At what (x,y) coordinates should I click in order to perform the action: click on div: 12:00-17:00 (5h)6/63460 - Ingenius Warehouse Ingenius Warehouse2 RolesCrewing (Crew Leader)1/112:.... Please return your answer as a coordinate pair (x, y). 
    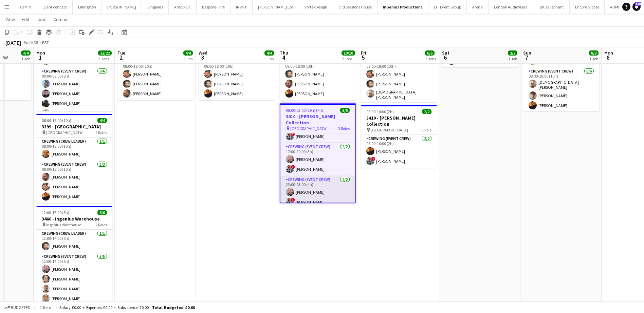
    Looking at the image, I should click on (74, 256).